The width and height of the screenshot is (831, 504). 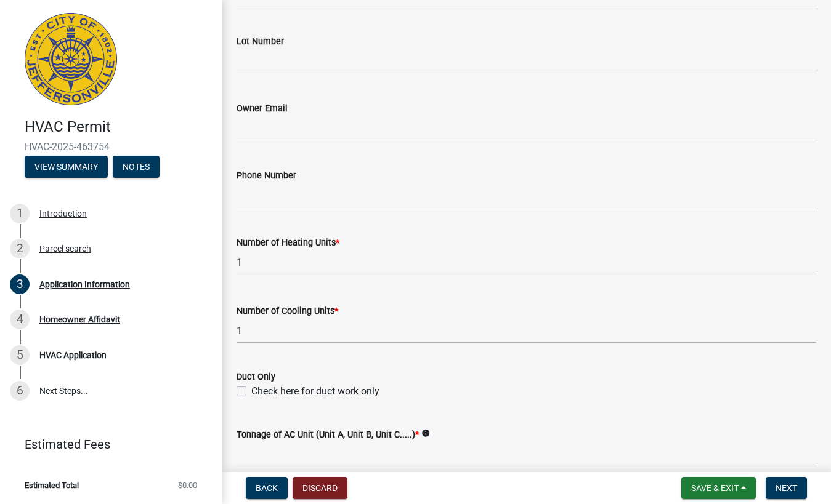 I want to click on img: City of Jeffersonville, Indiana, so click(x=71, y=59).